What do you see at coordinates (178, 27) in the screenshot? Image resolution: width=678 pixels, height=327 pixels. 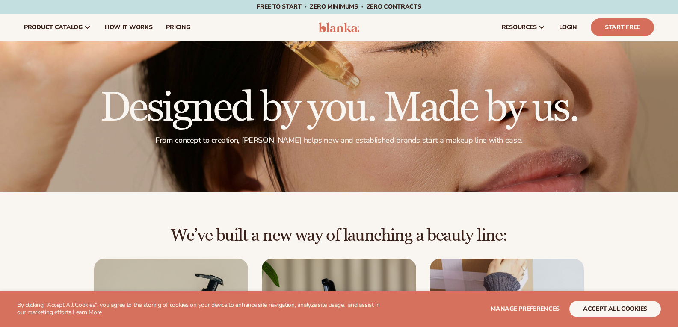 I see `span: pricing` at bounding box center [178, 27].